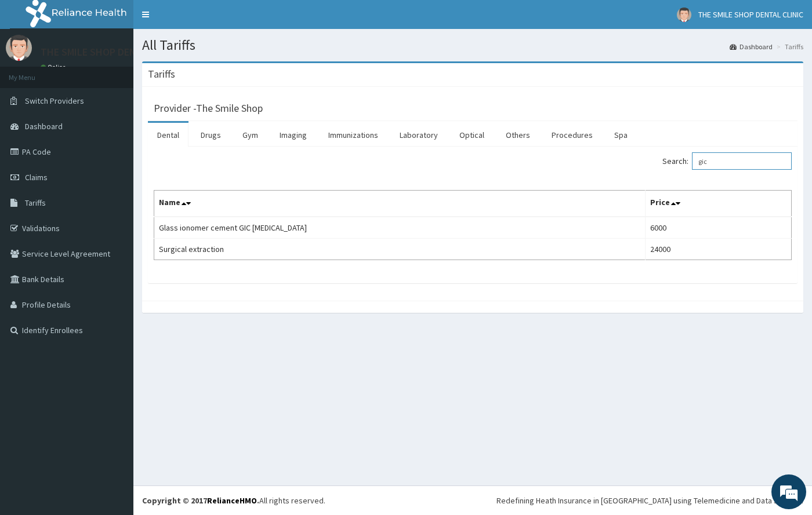  What do you see at coordinates (292, 135) in the screenshot?
I see `a: Imaging` at bounding box center [292, 135].